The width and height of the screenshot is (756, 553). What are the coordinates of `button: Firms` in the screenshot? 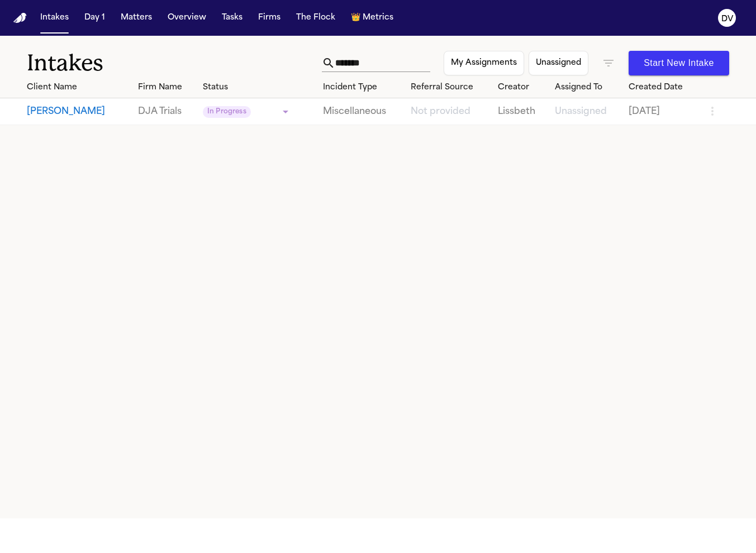 It's located at (269, 18).